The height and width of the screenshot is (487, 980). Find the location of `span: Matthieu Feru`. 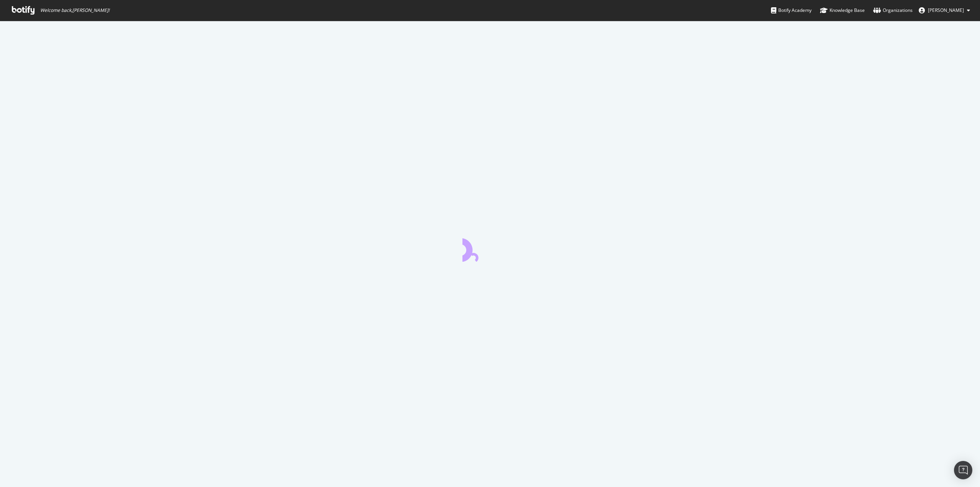

span: Matthieu Feru is located at coordinates (945, 10).